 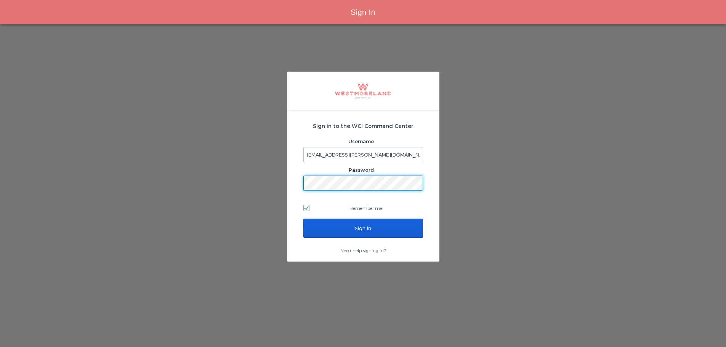 I want to click on label: Password, so click(x=361, y=170).